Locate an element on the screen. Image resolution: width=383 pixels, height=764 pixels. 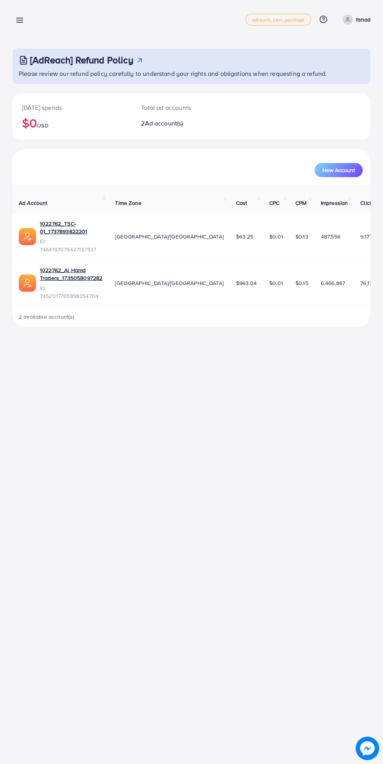
span: $63.25 is located at coordinates (245, 237).